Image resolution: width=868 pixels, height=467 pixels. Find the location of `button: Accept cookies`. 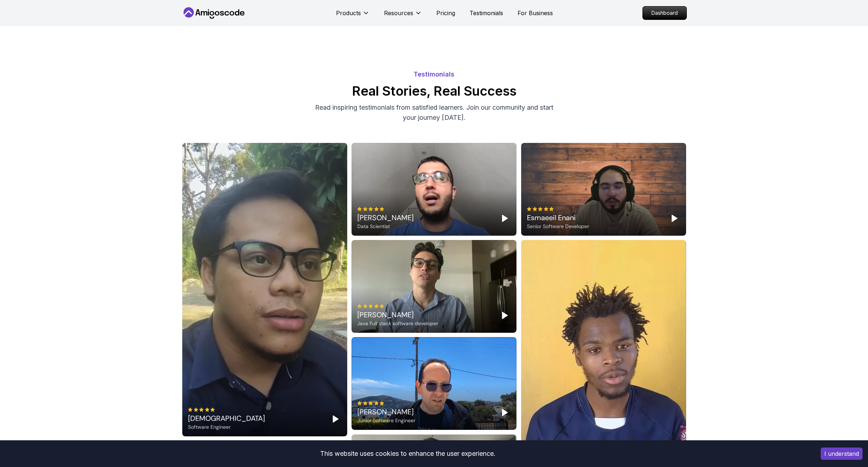

button: Accept cookies is located at coordinates (842, 453).